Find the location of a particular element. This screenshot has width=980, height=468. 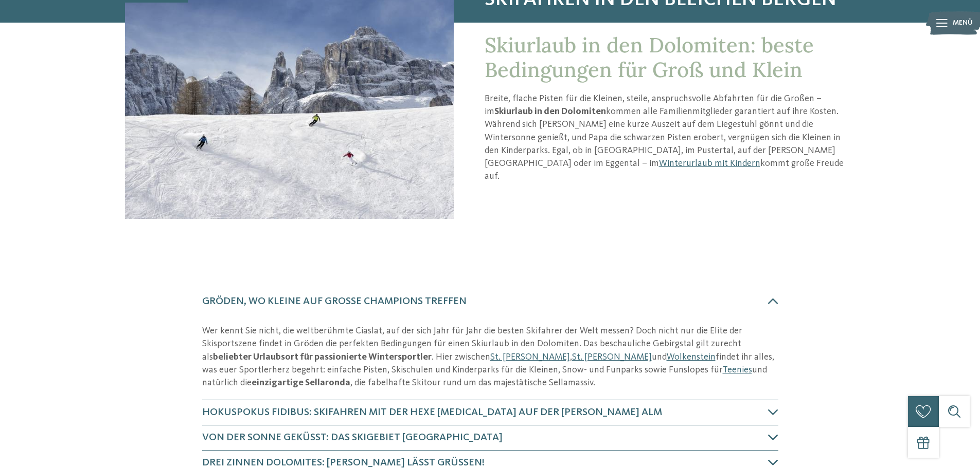

strong: beliebter Urlaubsort für passionierte Wintersportler is located at coordinates (322, 357).